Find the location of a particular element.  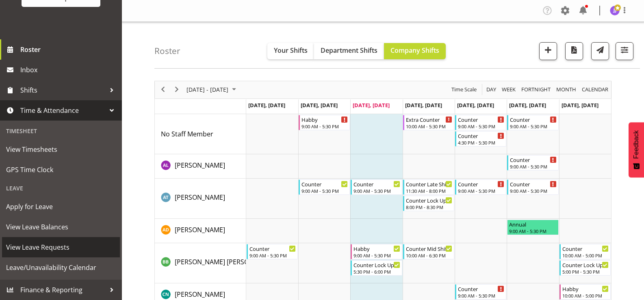

button: Company Shifts is located at coordinates (415, 51).